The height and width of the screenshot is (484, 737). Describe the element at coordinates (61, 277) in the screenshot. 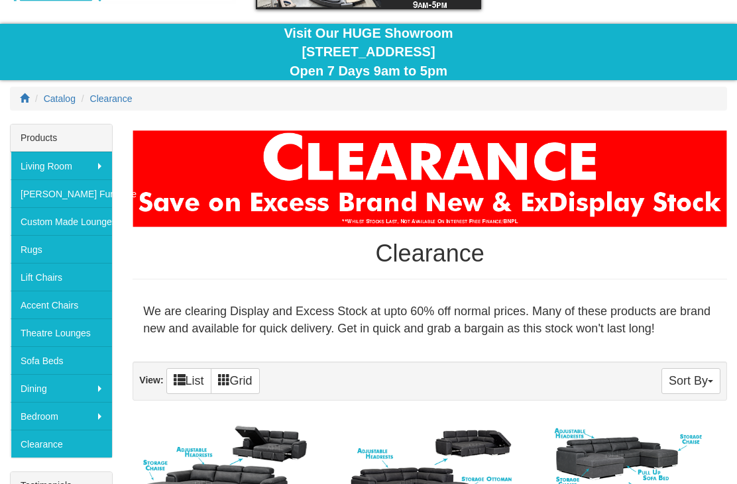

I see `a: Lift Chairs` at that location.